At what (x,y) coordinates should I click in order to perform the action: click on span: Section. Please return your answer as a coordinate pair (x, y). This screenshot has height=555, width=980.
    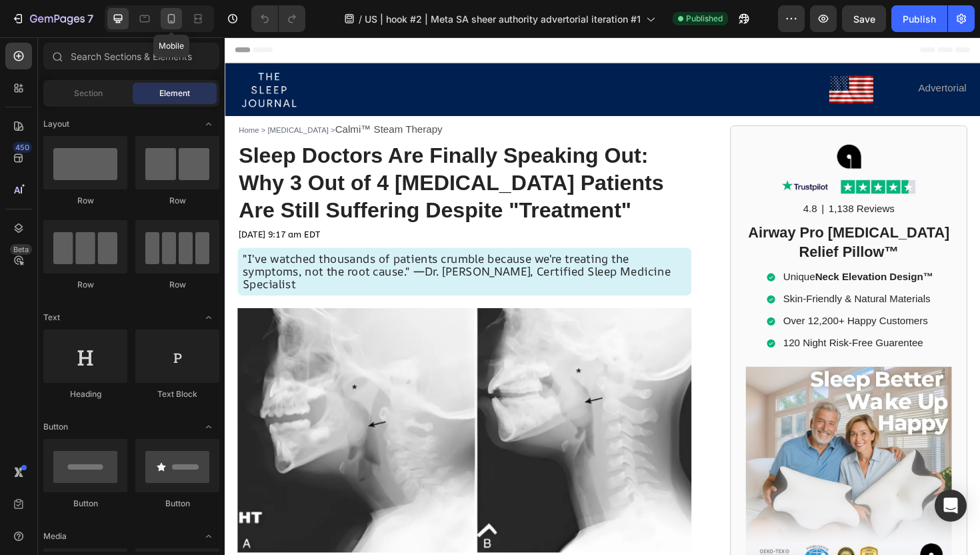
    Looking at the image, I should click on (88, 93).